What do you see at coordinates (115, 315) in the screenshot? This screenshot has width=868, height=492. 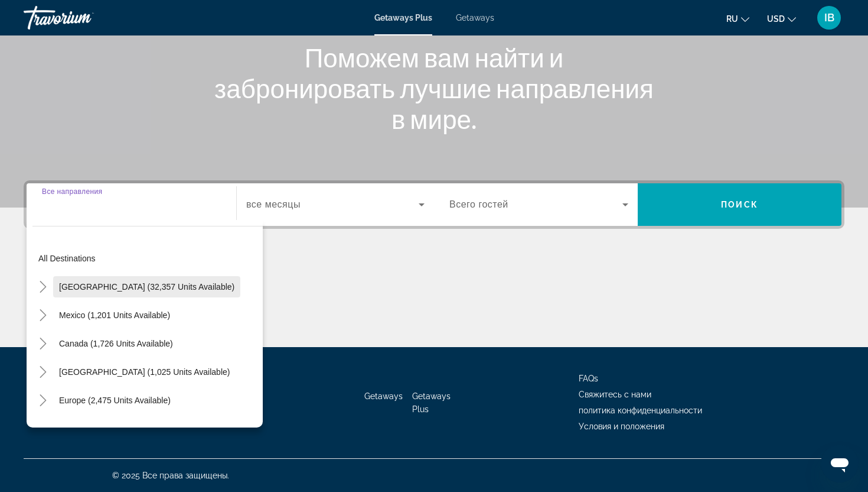 I see `span: Mexico (1,201 units available)` at bounding box center [115, 315].